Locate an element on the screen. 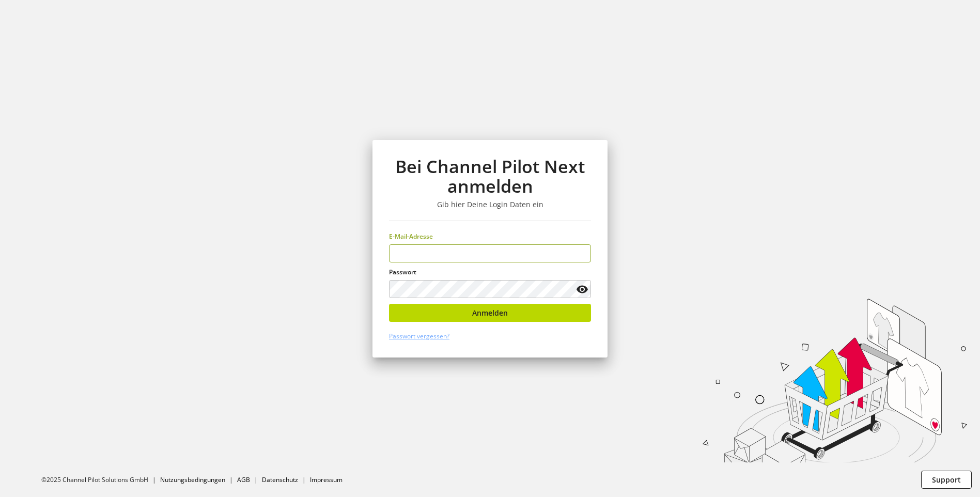 This screenshot has width=980, height=497. a: Impressum is located at coordinates (326, 479).